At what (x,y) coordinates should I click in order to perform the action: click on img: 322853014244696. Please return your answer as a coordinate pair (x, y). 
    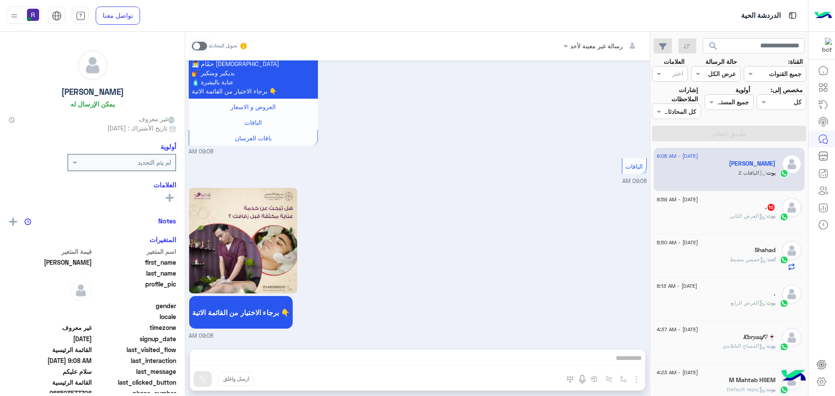
    Looking at the image, I should click on (824, 46).